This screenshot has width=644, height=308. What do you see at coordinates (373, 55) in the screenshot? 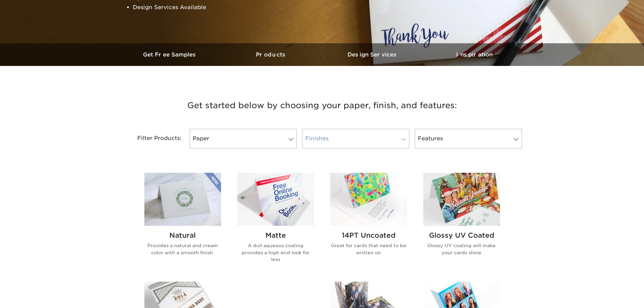
I see `h3: Design Services` at bounding box center [373, 55].